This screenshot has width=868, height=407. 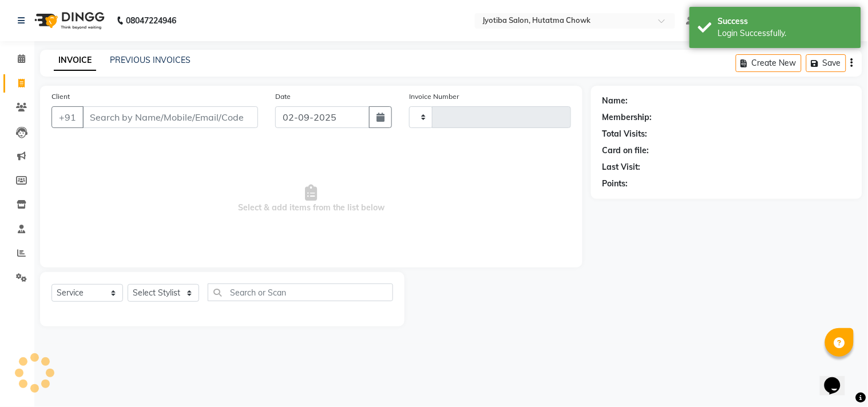 I want to click on label: Date, so click(x=283, y=97).